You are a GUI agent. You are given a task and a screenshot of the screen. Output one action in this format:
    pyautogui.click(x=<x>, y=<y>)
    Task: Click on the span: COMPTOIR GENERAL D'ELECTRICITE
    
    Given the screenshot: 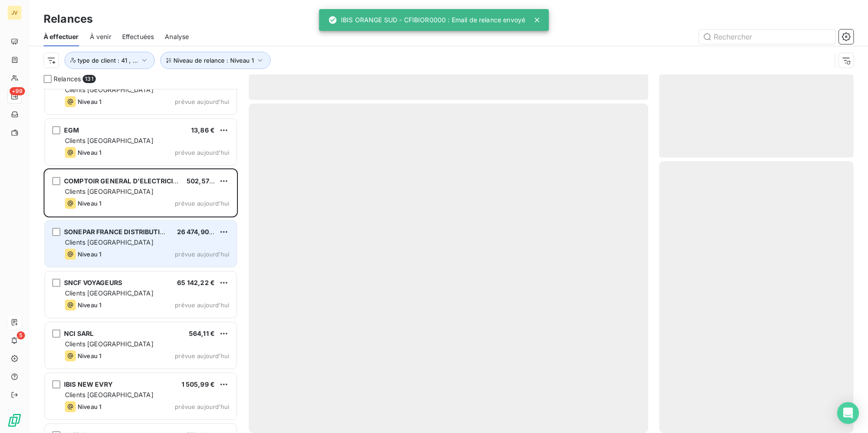 What is the action you would take?
    pyautogui.click(x=123, y=181)
    